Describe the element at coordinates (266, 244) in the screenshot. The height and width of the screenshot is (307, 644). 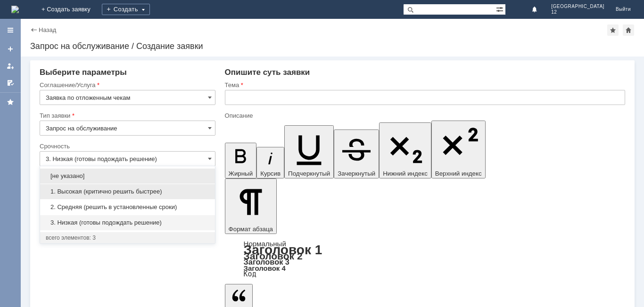
I see `a: Нормальный` at that location.